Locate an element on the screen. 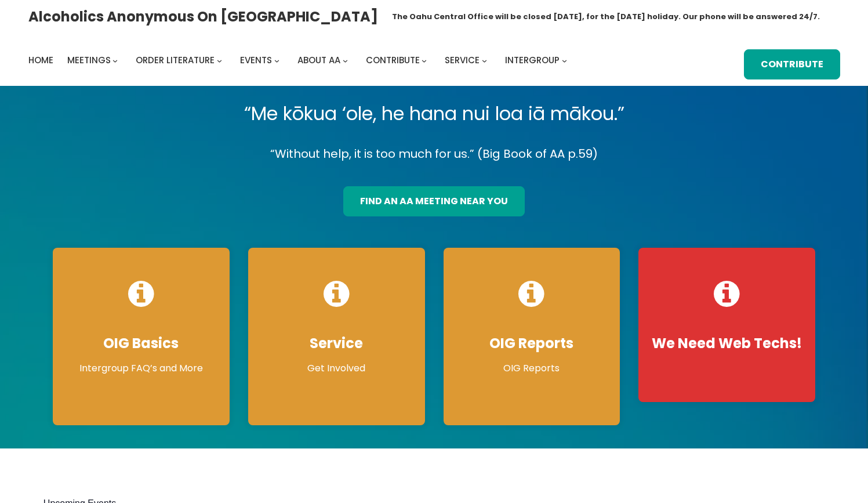 The image size is (868, 503). p: OIG Reports is located at coordinates (532, 368).